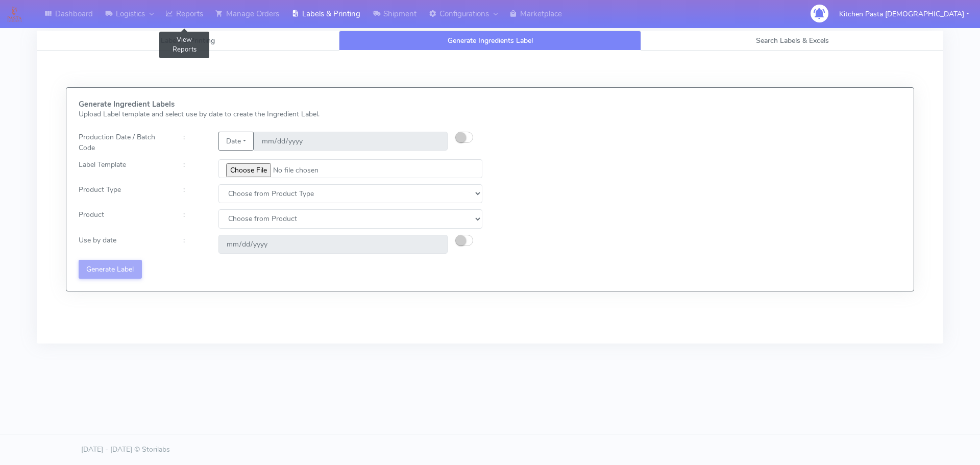  Describe the element at coordinates (123, 194) in the screenshot. I see `div: Product Type` at that location.